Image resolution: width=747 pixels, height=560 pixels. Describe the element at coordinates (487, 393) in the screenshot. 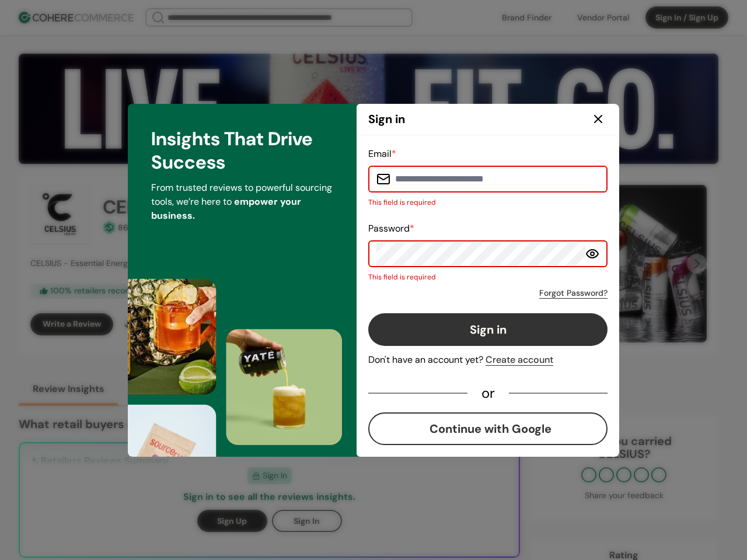

I see `div: or` at that location.